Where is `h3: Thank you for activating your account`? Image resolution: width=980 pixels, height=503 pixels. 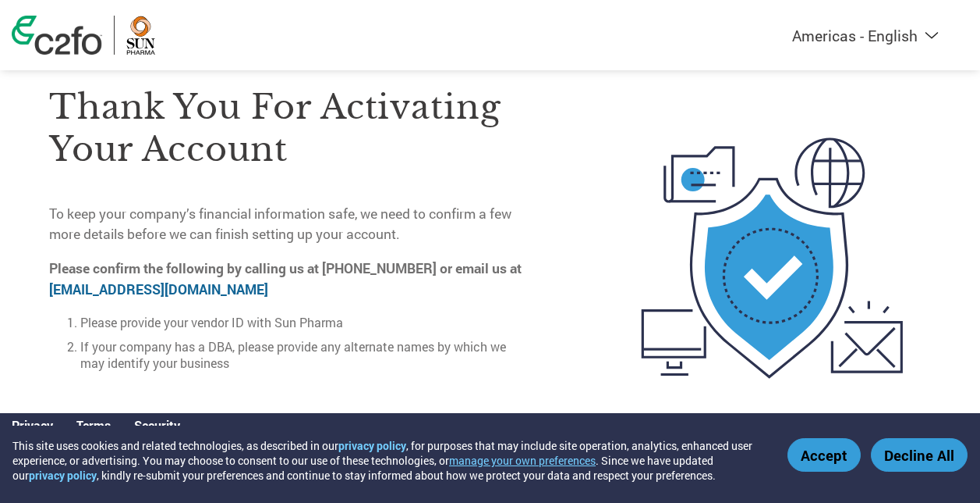
h3: Thank you for activating your account is located at coordinates (287, 128).